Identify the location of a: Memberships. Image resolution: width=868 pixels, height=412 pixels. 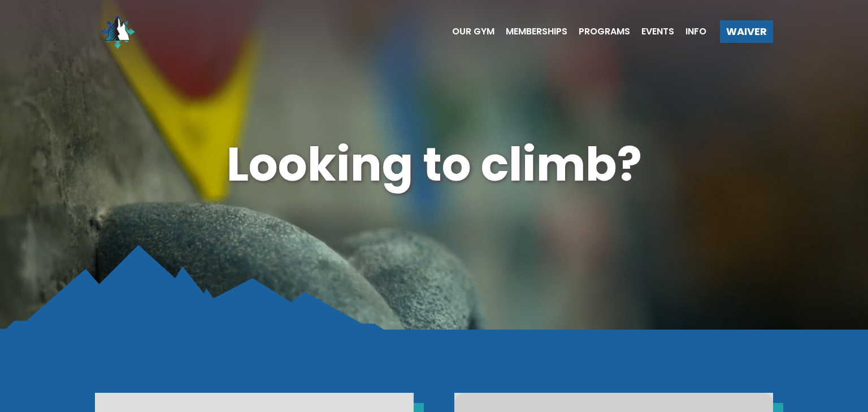
(530, 31).